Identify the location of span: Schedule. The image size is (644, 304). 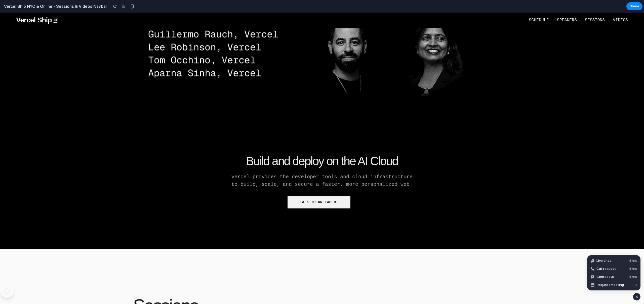
(539, 7).